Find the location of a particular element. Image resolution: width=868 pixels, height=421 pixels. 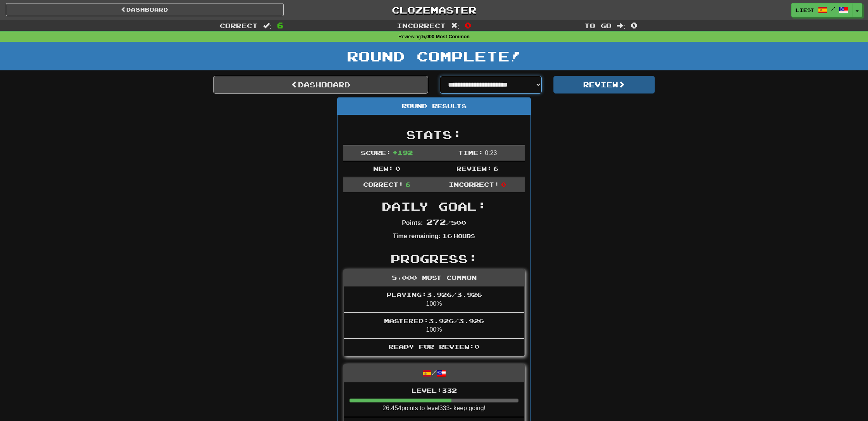

span: Mastered: 3.926 / 3.926 is located at coordinates (434, 321).